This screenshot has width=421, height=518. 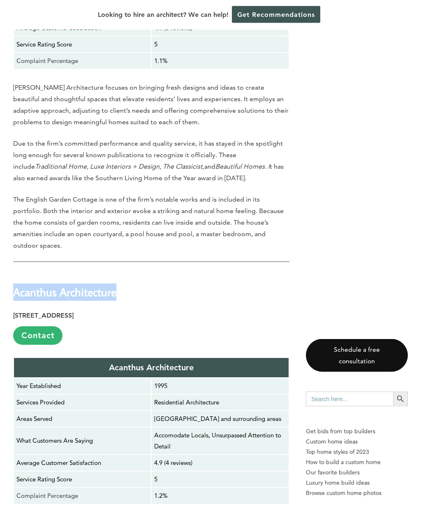 I want to click on a: Browse custom home photos, so click(x=357, y=493).